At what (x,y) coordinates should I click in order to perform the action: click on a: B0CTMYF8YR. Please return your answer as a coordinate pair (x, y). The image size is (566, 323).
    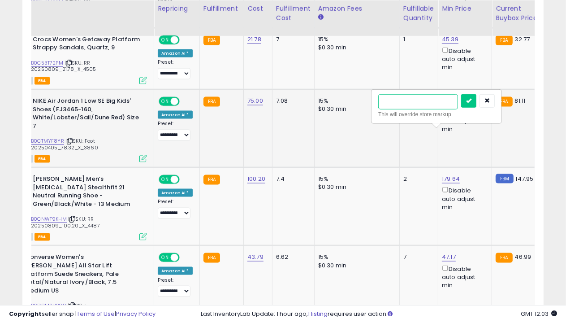
    Looking at the image, I should click on (48, 141).